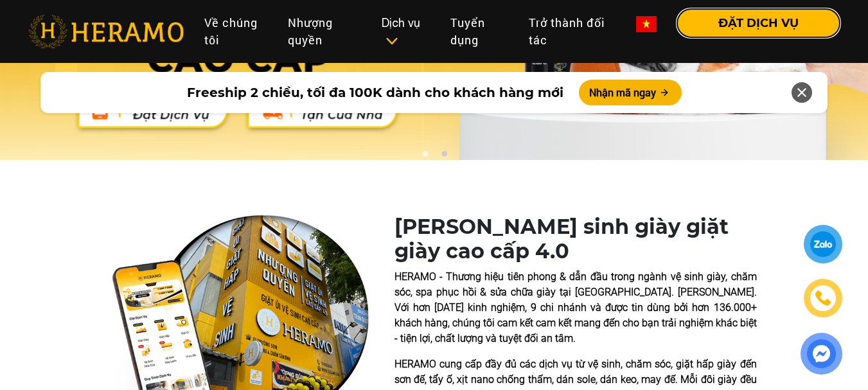 This screenshot has height=390, width=868. Describe the element at coordinates (572, 31) in the screenshot. I see `a: Trở thành đối tác` at that location.